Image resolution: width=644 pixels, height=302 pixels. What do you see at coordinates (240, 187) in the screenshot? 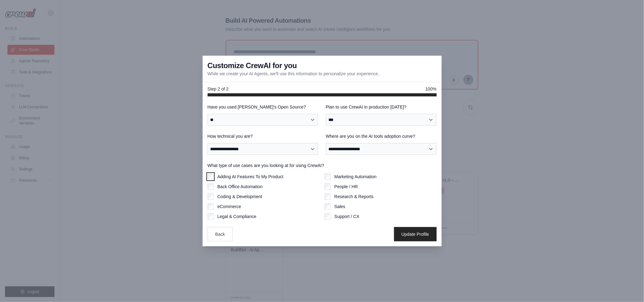
I see `label: Back Office Automation` at bounding box center [240, 187].